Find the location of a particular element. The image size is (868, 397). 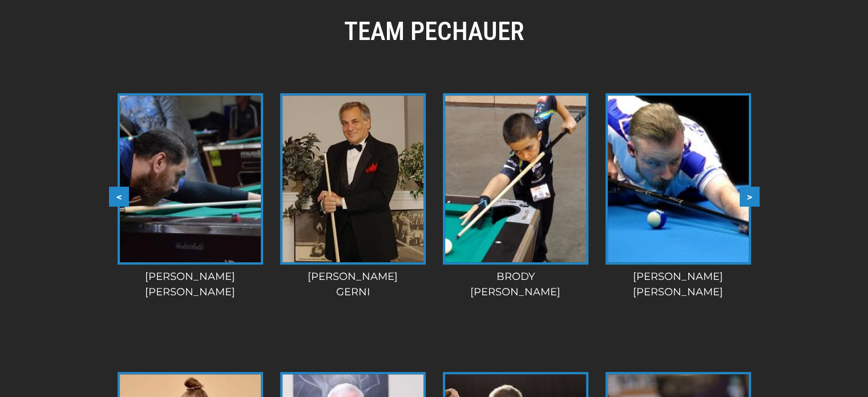

img: paul-gerni-225x281.jpg is located at coordinates (352, 179).